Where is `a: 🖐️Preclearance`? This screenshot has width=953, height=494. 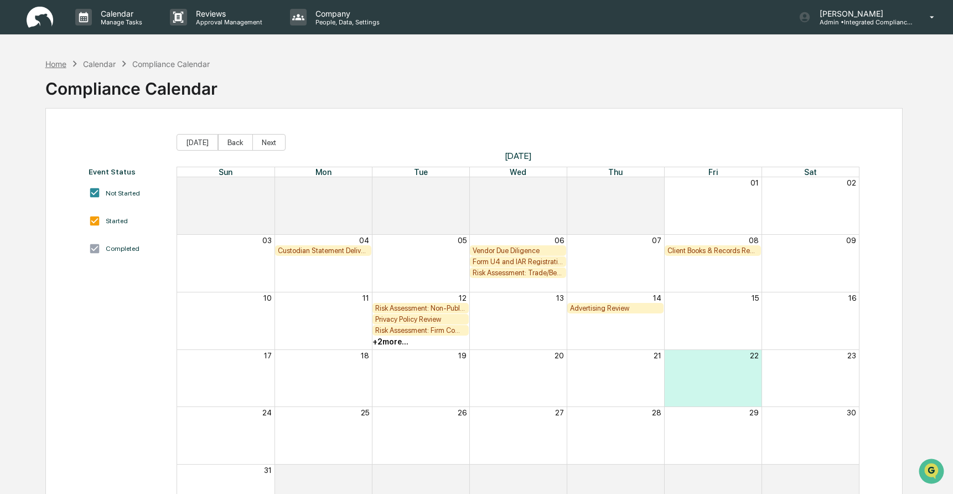
a: 🖐️Preclearance is located at coordinates (41, 145).